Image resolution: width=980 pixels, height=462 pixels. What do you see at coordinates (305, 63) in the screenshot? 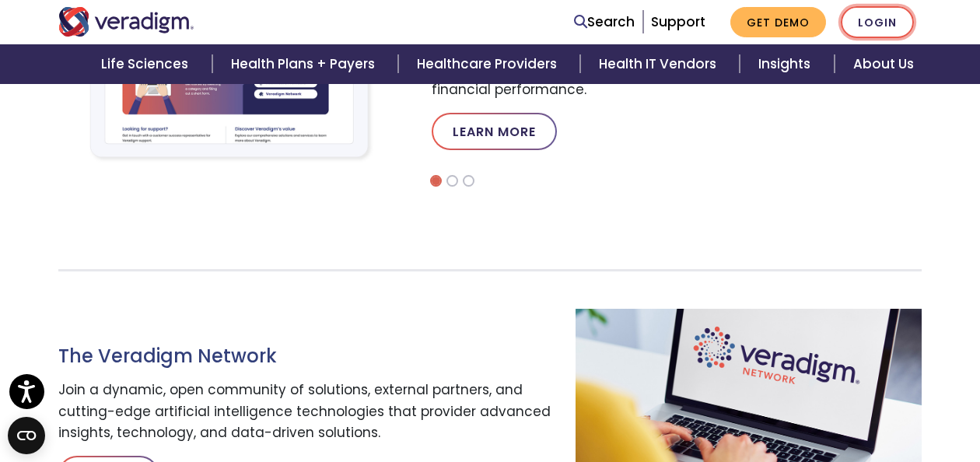
I see `a: Health Plans + Payers` at bounding box center [305, 63].